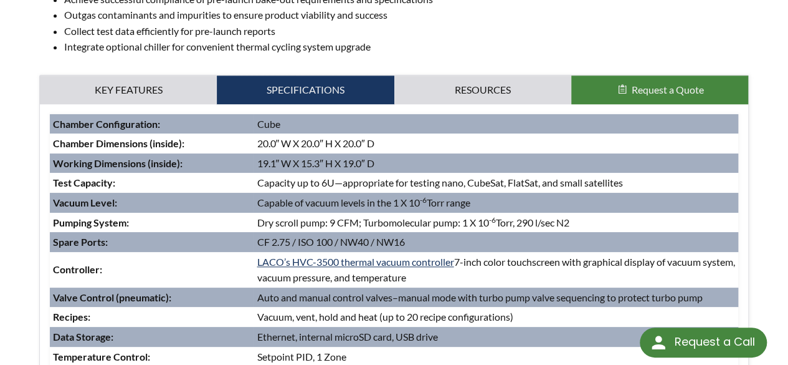 The height and width of the screenshot is (365, 788). I want to click on a: Specifications, so click(305, 90).